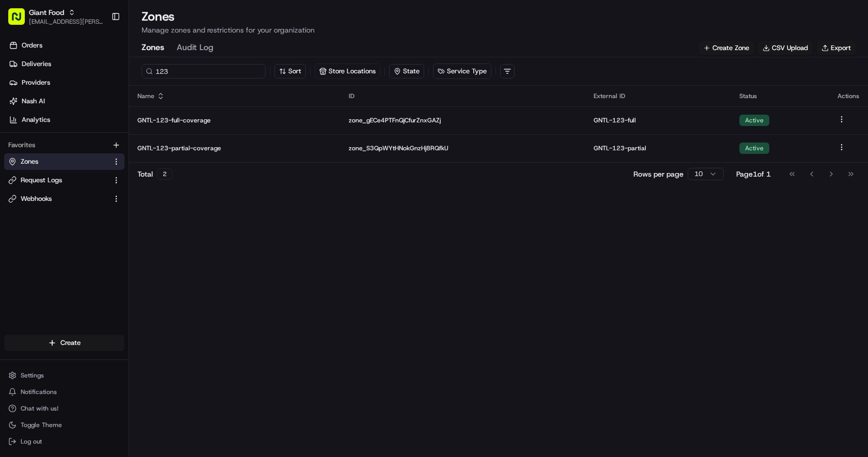 The image size is (868, 457). What do you see at coordinates (47, 12) in the screenshot?
I see `button: Giant Food` at bounding box center [47, 12].